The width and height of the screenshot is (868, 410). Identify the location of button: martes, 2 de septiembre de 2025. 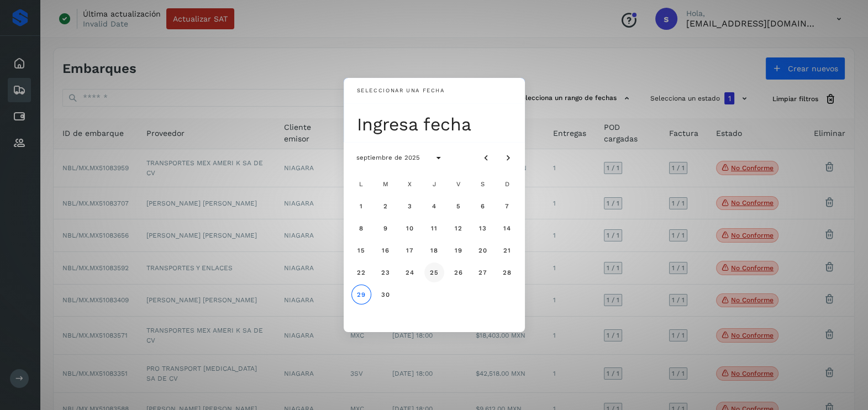
(386, 206).